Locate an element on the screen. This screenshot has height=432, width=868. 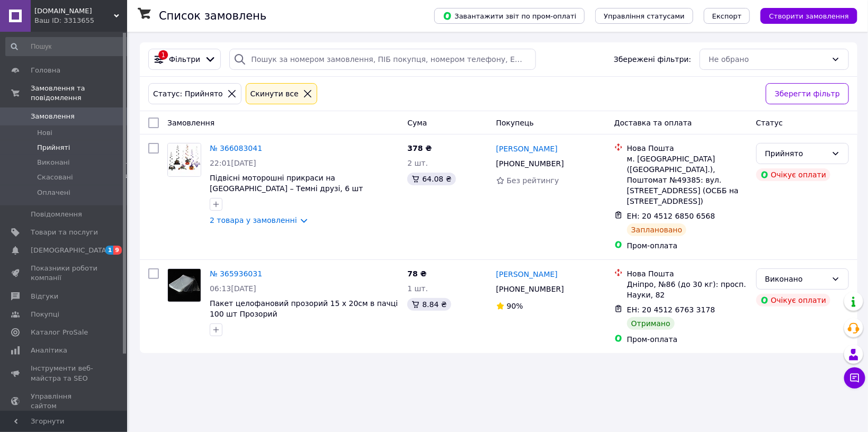
span: ЕН: 20 4512 6763 3178 is located at coordinates (671, 309).